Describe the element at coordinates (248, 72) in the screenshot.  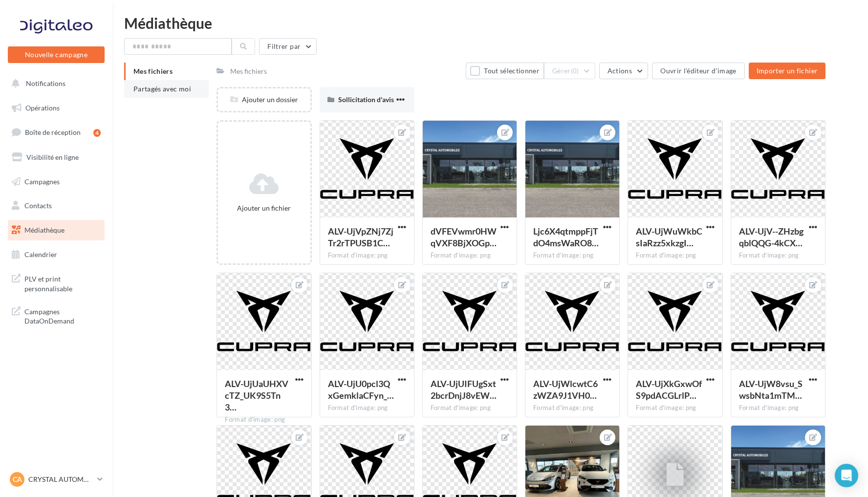
I see `div: Mes fichiers` at that location.